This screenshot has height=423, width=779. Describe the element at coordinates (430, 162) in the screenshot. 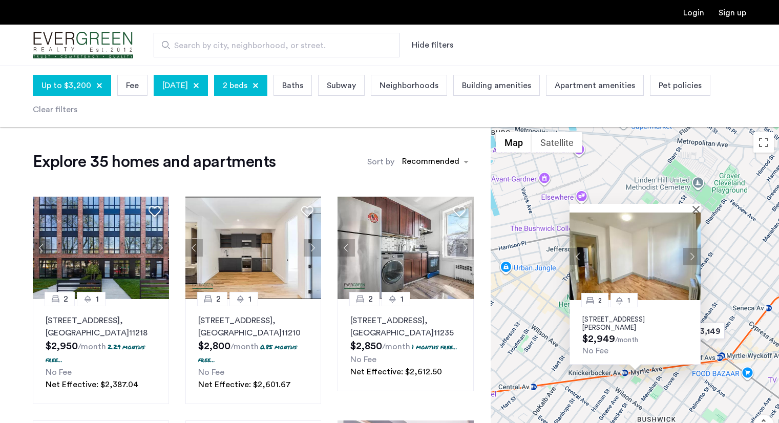

I see `div: Recommended` at that location.